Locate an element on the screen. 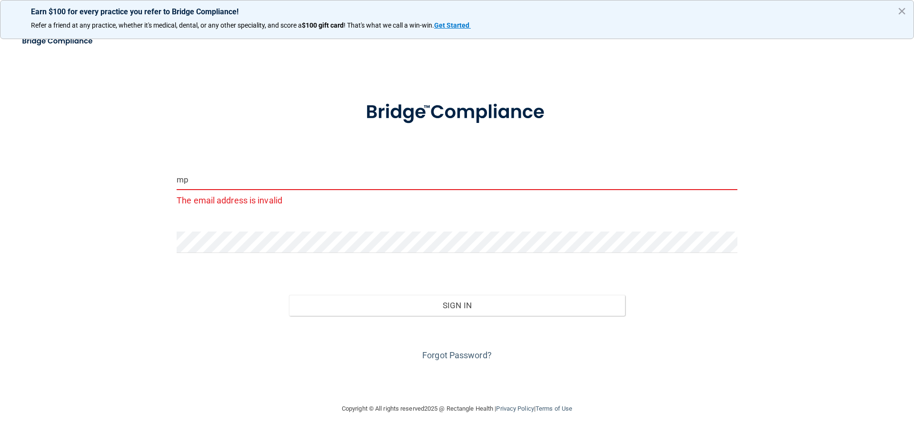 Image resolution: width=914 pixels, height=434 pixels. button: Close is located at coordinates (902, 11).